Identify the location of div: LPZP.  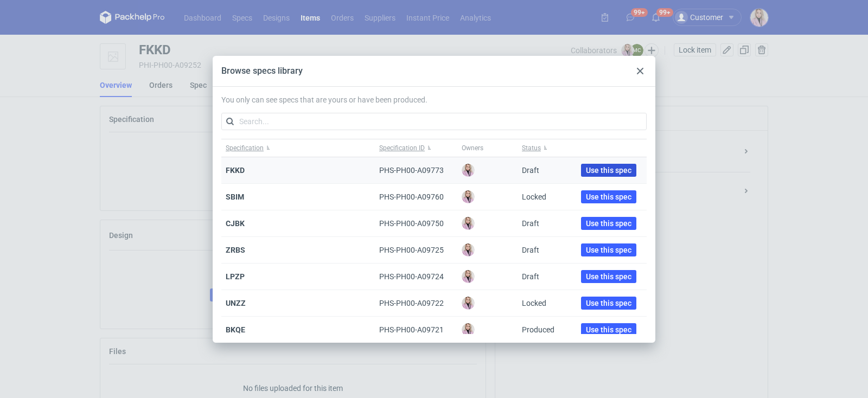
(298, 277).